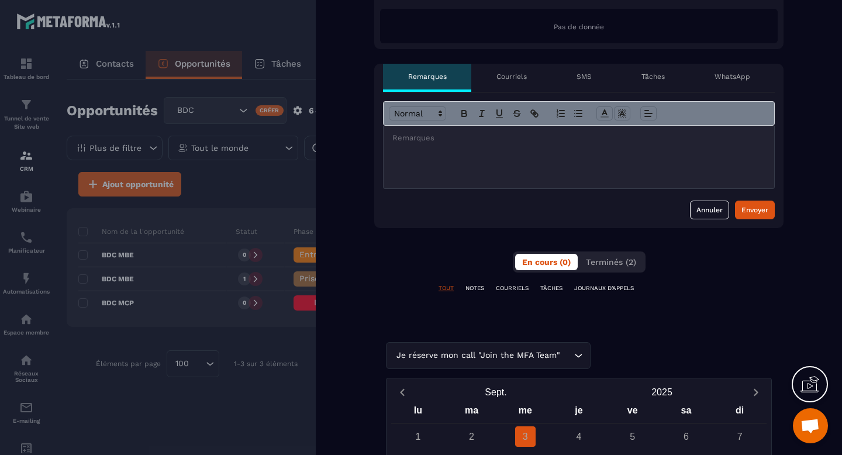  Describe the element at coordinates (475, 288) in the screenshot. I see `p: NOTES` at that location.